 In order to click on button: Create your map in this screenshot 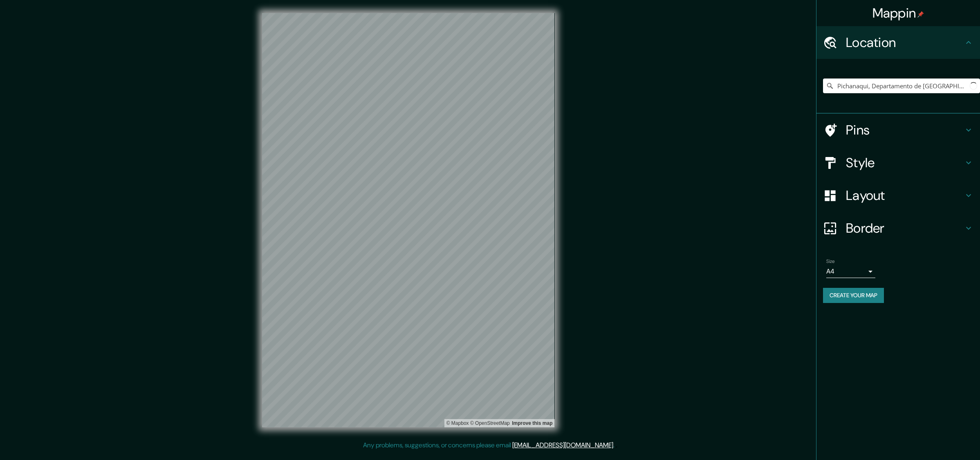, I will do `click(853, 295)`.